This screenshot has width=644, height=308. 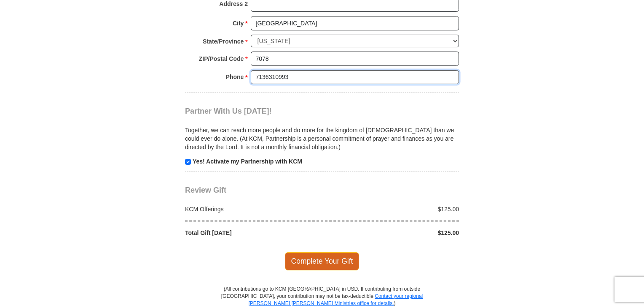 I want to click on span: Complete Your Gift, so click(x=322, y=261).